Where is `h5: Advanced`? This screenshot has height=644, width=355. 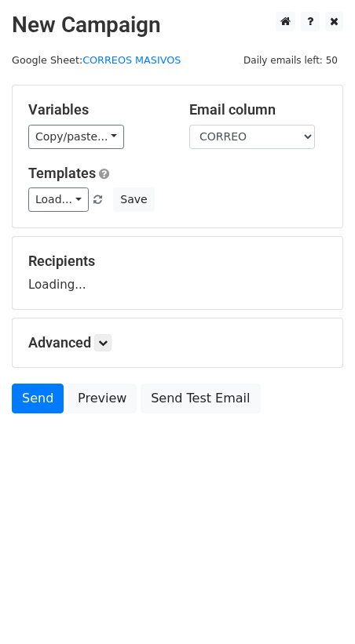 h5: Advanced is located at coordinates (177, 343).